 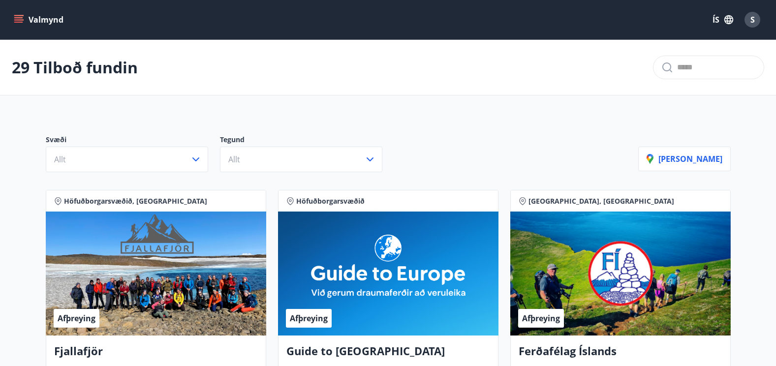 I want to click on span: S, so click(x=752, y=20).